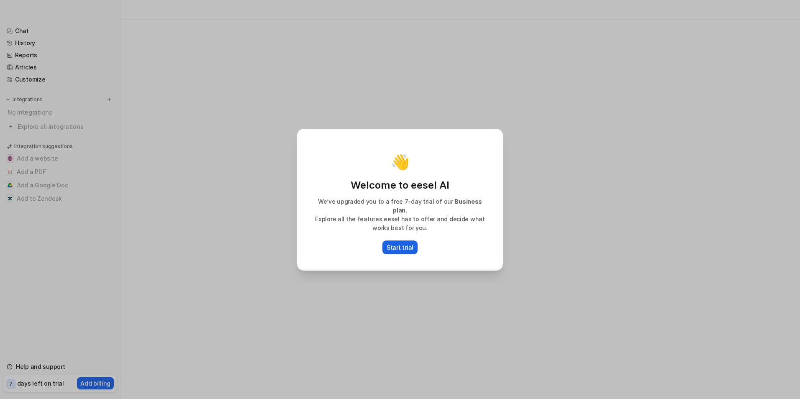  Describe the element at coordinates (400, 206) in the screenshot. I see `p: We’ve upgraded you to a free 7-day trial of our` at that location.